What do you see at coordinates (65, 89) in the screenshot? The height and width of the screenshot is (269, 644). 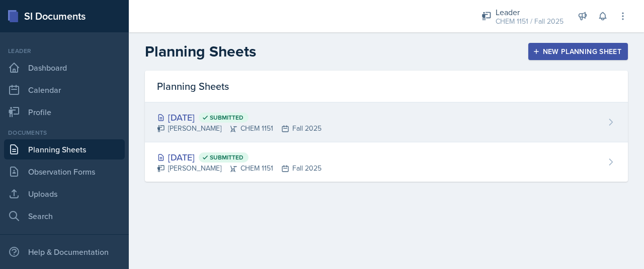 I see `a: Calendar` at bounding box center [65, 89].